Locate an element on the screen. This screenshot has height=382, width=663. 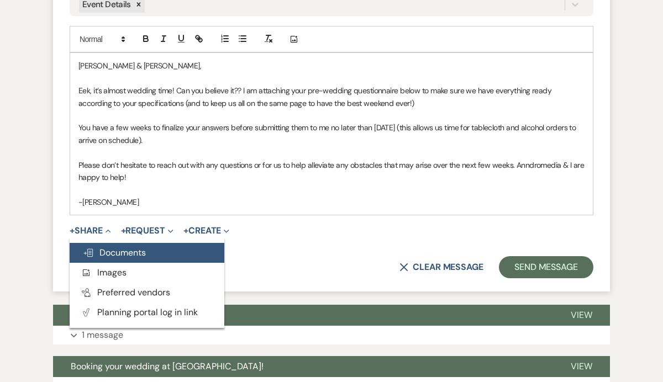
span: Images is located at coordinates (103, 272).